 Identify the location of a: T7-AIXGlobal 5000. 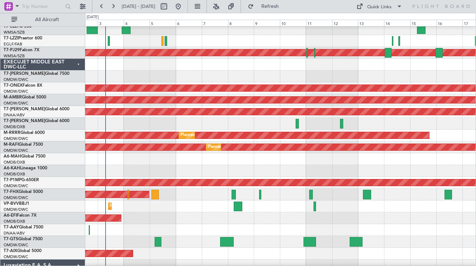
(23, 251).